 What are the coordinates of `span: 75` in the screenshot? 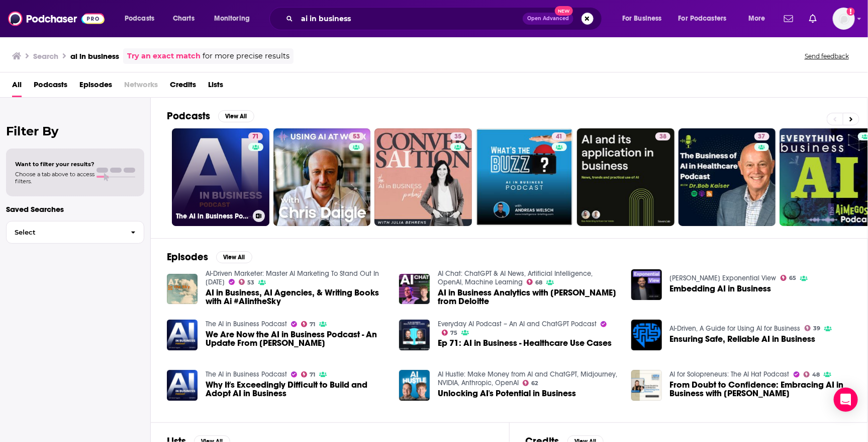 It's located at (454, 332).